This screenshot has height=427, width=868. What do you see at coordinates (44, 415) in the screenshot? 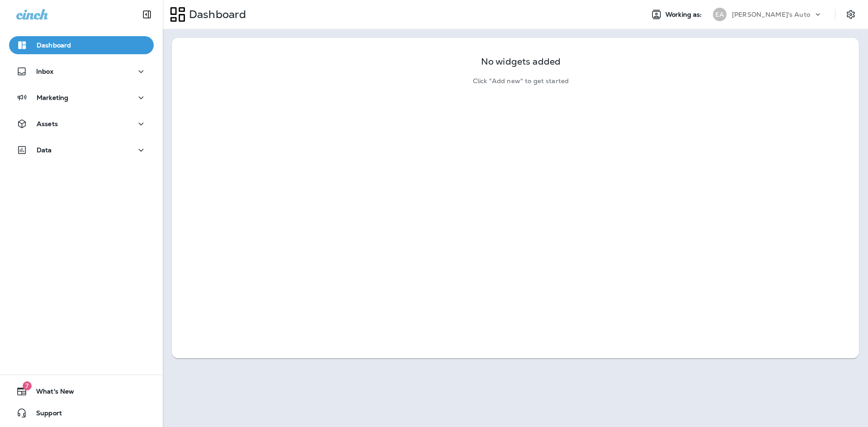
I see `span: Support` at bounding box center [44, 415].